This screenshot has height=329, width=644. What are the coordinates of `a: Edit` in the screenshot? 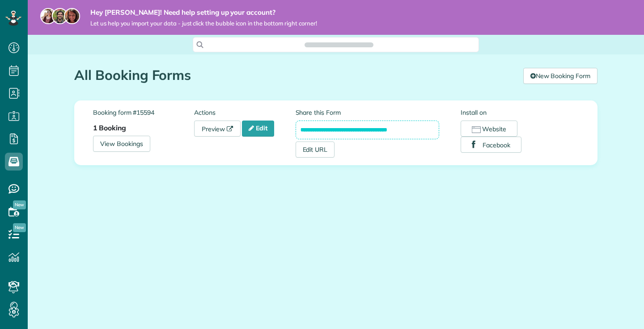 It's located at (258, 129).